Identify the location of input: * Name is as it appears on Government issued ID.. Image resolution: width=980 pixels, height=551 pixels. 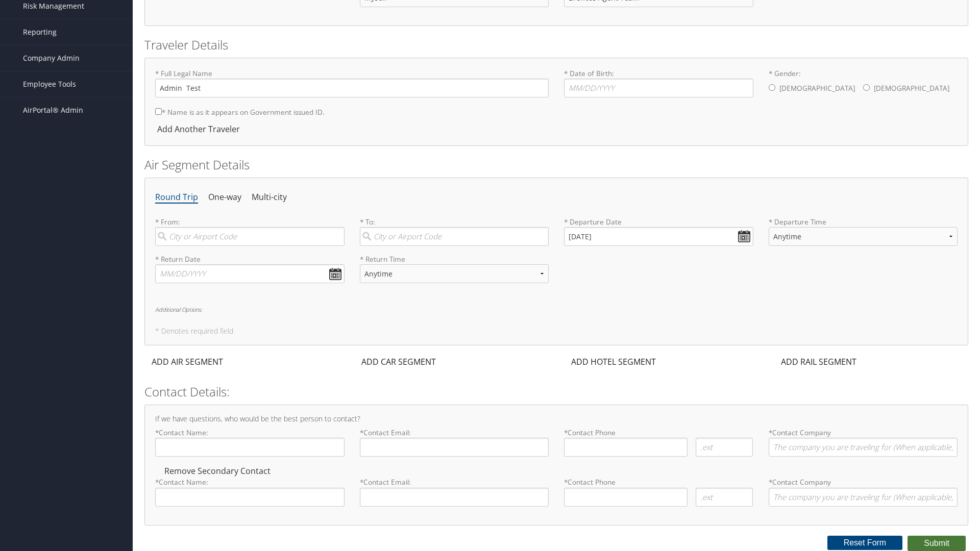
(159, 111).